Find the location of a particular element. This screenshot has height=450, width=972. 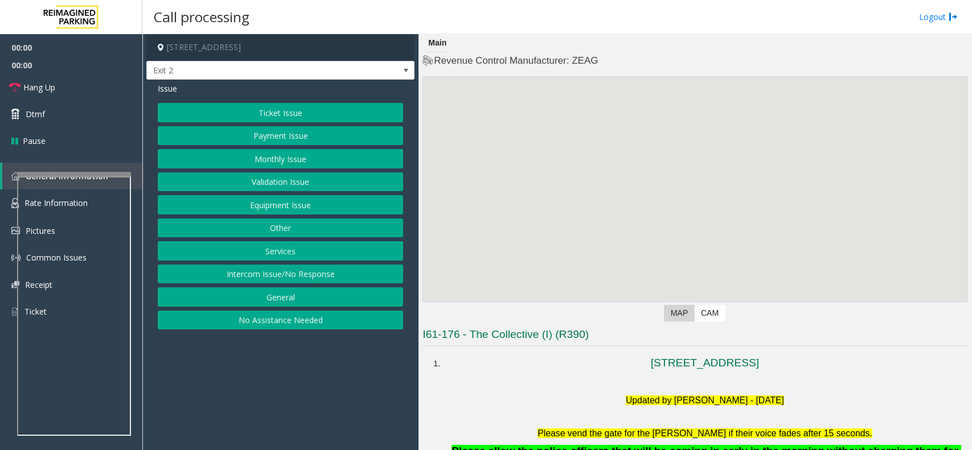

button: Ticket Issue is located at coordinates (280, 113).